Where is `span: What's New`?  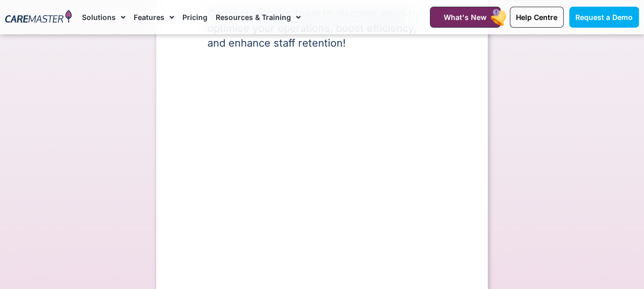 span: What's New is located at coordinates (465, 17).